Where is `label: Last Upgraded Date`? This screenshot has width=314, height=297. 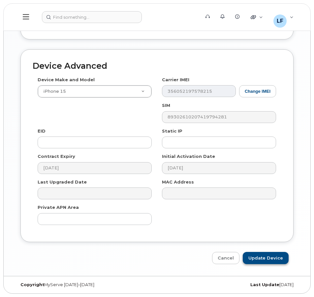
label: Last Upgraded Date is located at coordinates (62, 182).